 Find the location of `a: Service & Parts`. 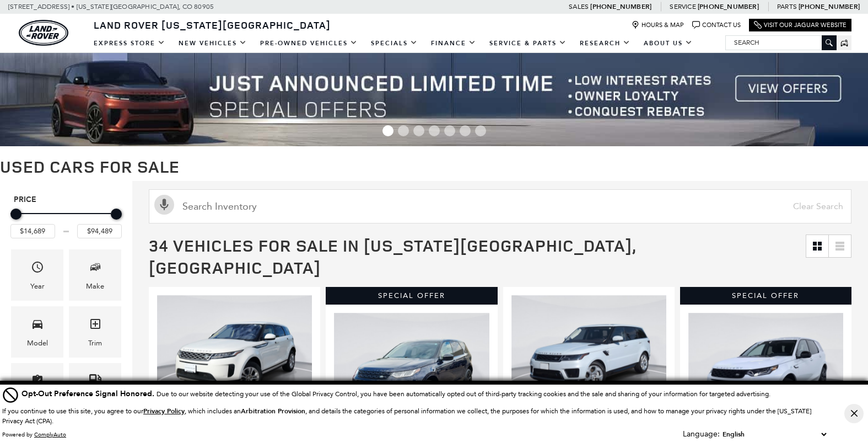

a: Service & Parts is located at coordinates (528, 43).